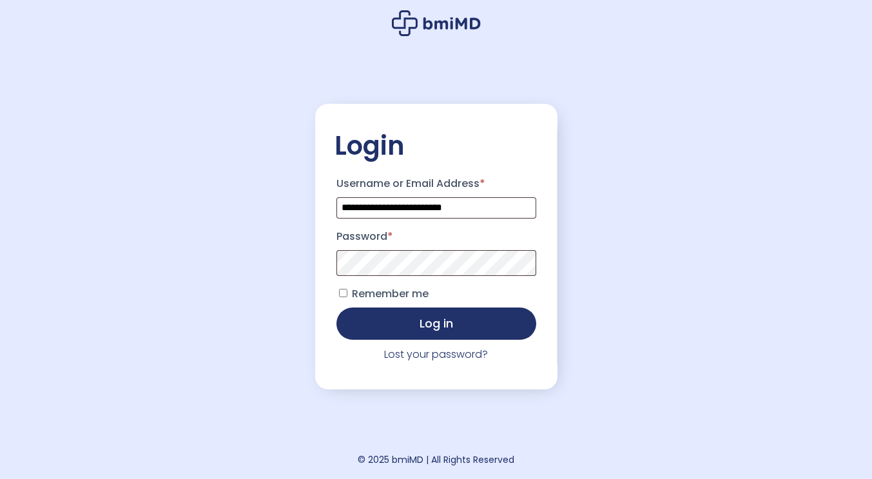  I want to click on a: Lost your password?, so click(436, 354).